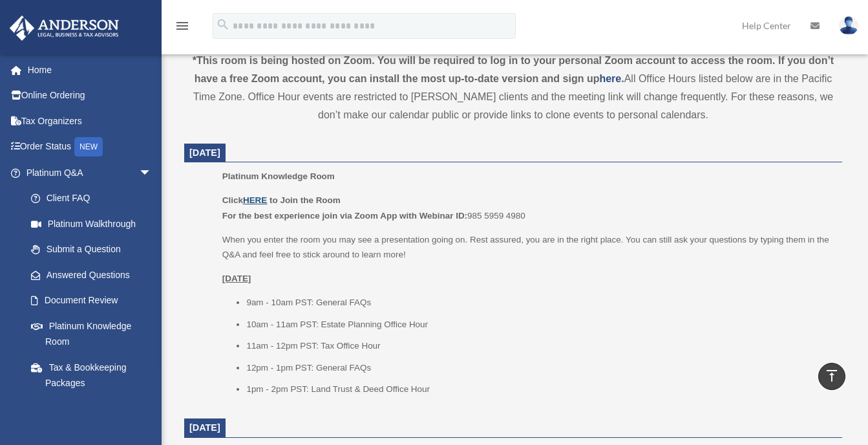 The width and height of the screenshot is (868, 445). What do you see at coordinates (849, 25) in the screenshot?
I see `img: User Pic` at bounding box center [849, 25].